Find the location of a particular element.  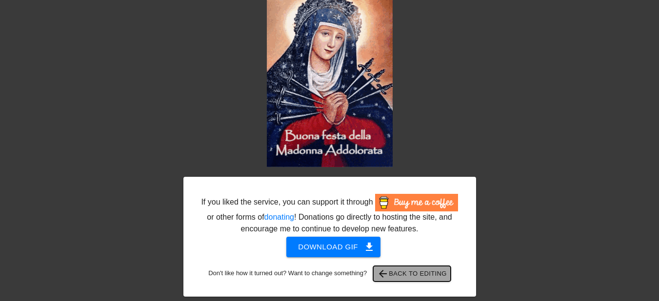

div: Don't like how it turned out? Want to change something? is located at coordinates (330, 274).